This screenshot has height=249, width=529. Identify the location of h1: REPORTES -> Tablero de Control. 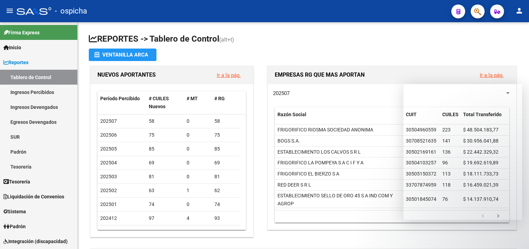
(303, 39).